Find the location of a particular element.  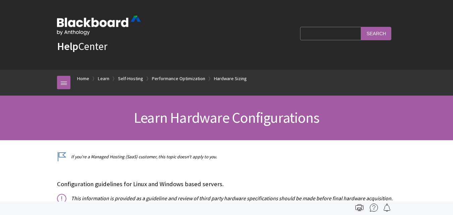

p: This information is provided as a guideline and review of third party hardware specifications sho... is located at coordinates (227, 198).